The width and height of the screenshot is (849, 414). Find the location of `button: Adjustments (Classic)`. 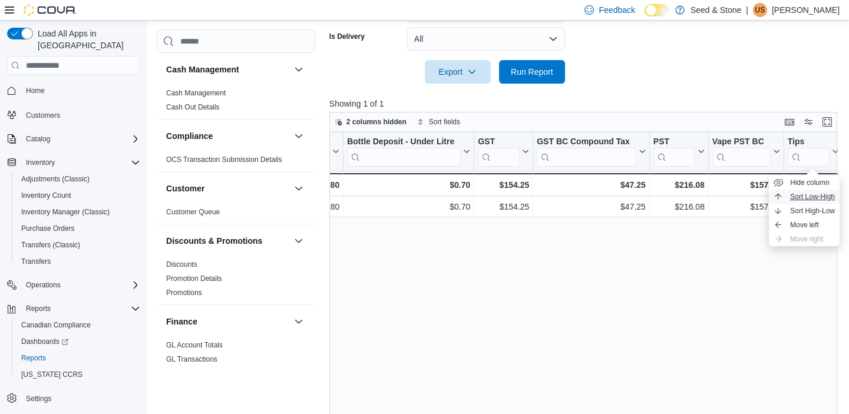

button: Adjustments (Classic) is located at coordinates (78, 179).